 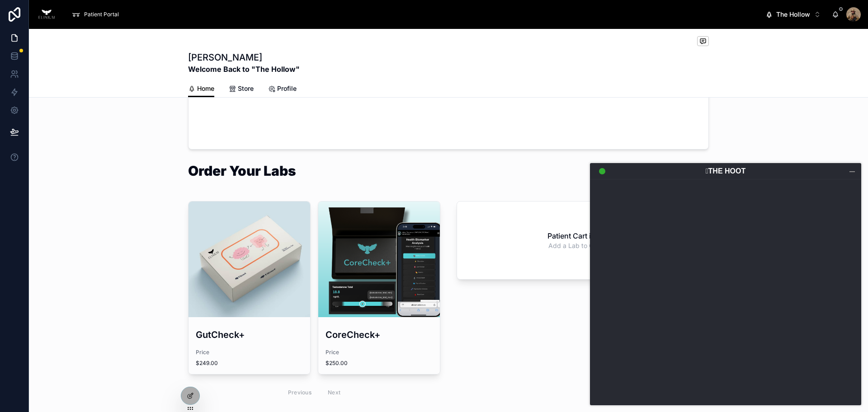 I want to click on strong: Welcome Back to "The Hollow", so click(x=244, y=69).